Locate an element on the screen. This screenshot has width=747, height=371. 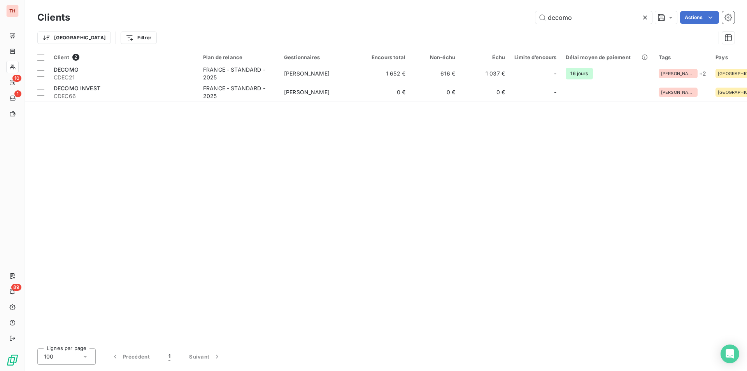
td: 1 037 € is located at coordinates (485, 74).